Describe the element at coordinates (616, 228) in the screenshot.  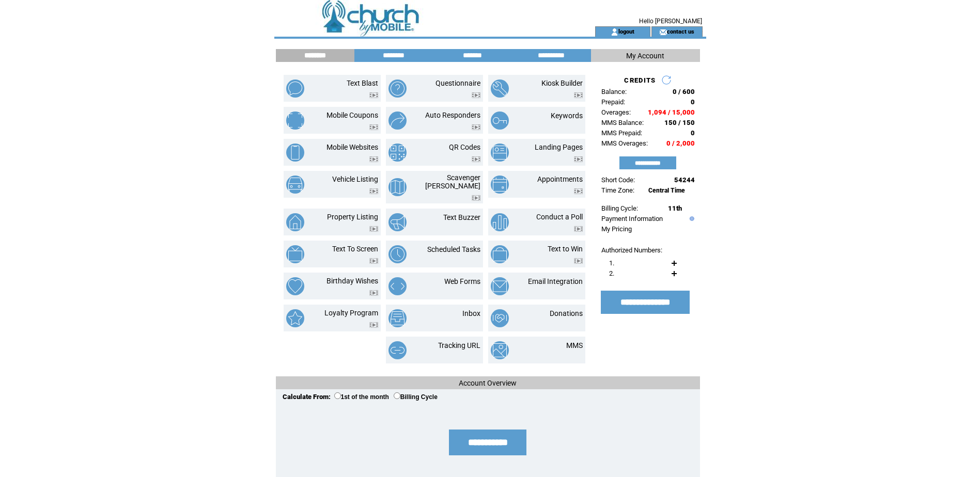
I see `a: My Pricing` at that location.